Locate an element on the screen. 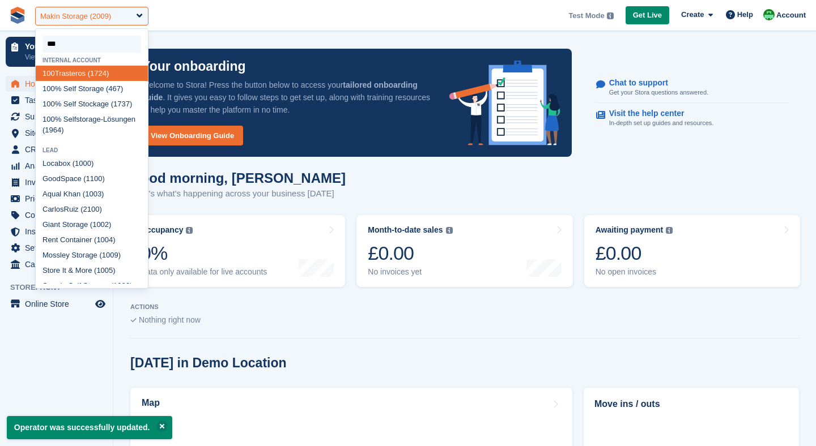  div: Internal account is located at coordinates (92, 60).